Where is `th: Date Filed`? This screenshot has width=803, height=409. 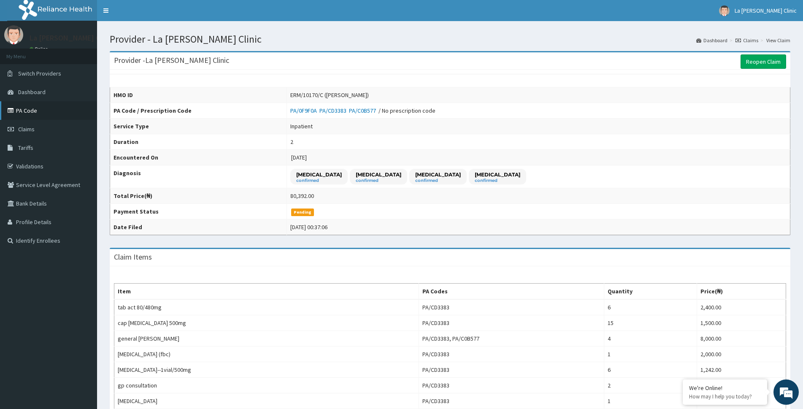
th: Date Filed is located at coordinates (198, 227).